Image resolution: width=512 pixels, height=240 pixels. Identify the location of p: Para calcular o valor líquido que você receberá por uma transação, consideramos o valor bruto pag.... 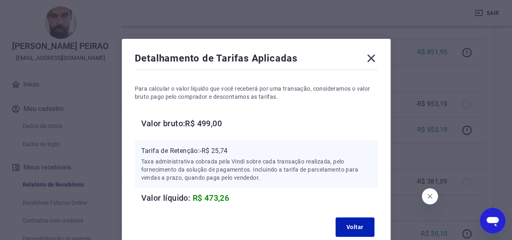
(256, 93).